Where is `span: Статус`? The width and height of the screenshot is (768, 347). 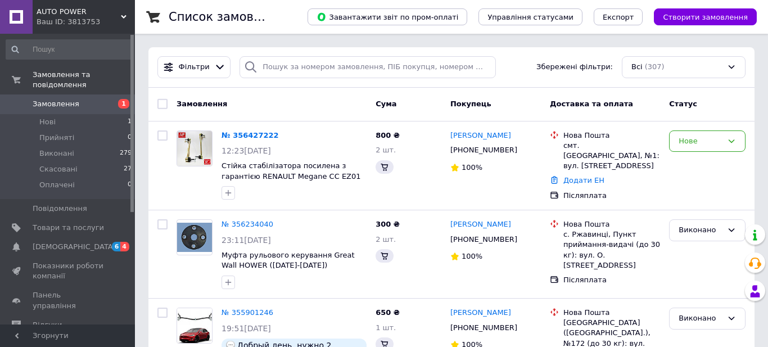
span: Статус is located at coordinates (683, 103).